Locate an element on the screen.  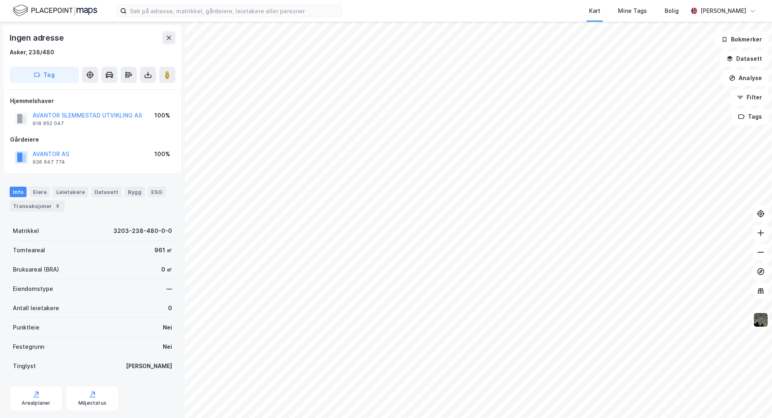
div: Tinglyst is located at coordinates (24, 366).